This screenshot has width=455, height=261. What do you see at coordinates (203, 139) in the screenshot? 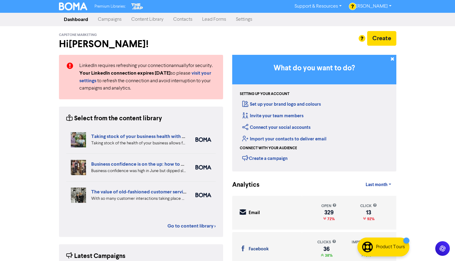
I see `img: boma_accounting` at bounding box center [203, 139].